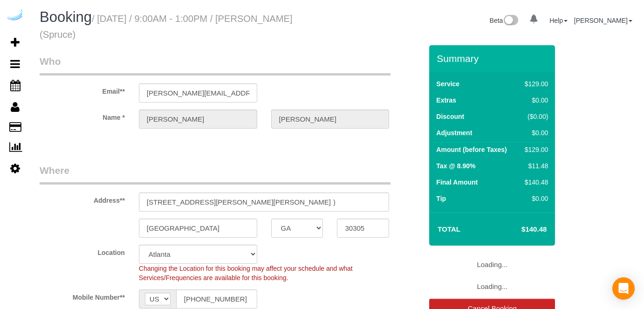 This screenshot has height=309, width=644. I want to click on label: Amount (before Taxes), so click(471, 150).